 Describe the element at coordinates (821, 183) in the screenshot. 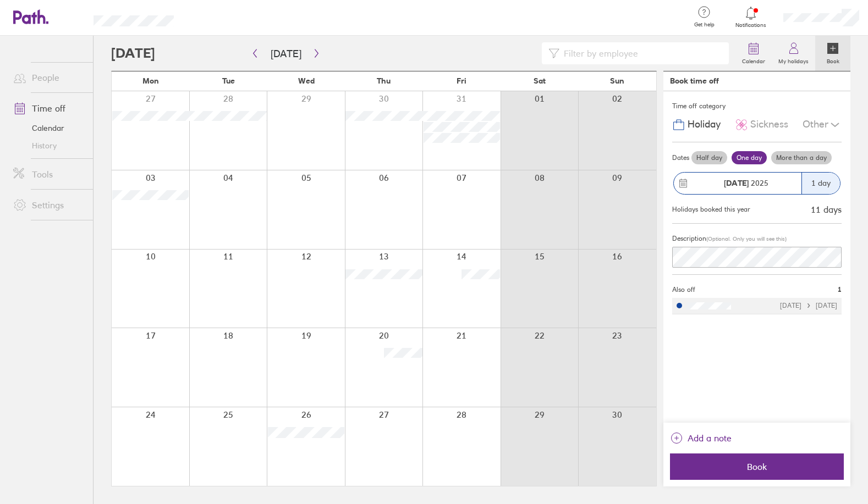

I see `div: 1 day` at that location.